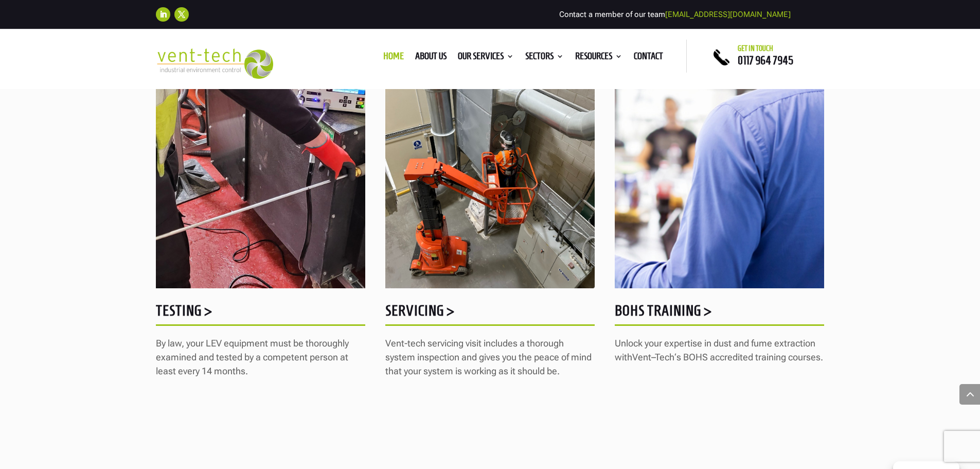  What do you see at coordinates (490, 313) in the screenshot?
I see `h5: Servicing >` at bounding box center [490, 313].